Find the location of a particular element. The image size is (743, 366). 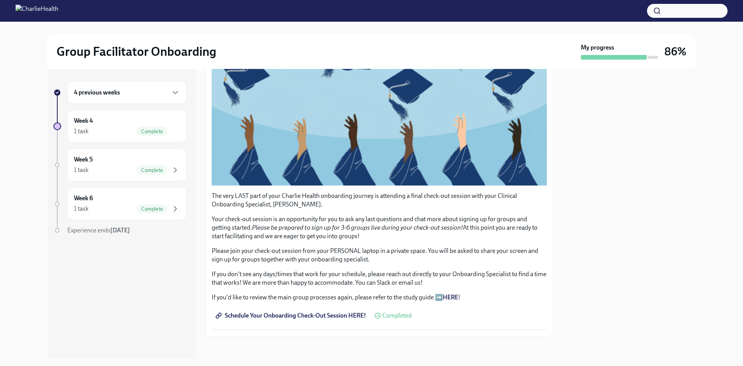

img: CharlieHealth is located at coordinates (37, 11).